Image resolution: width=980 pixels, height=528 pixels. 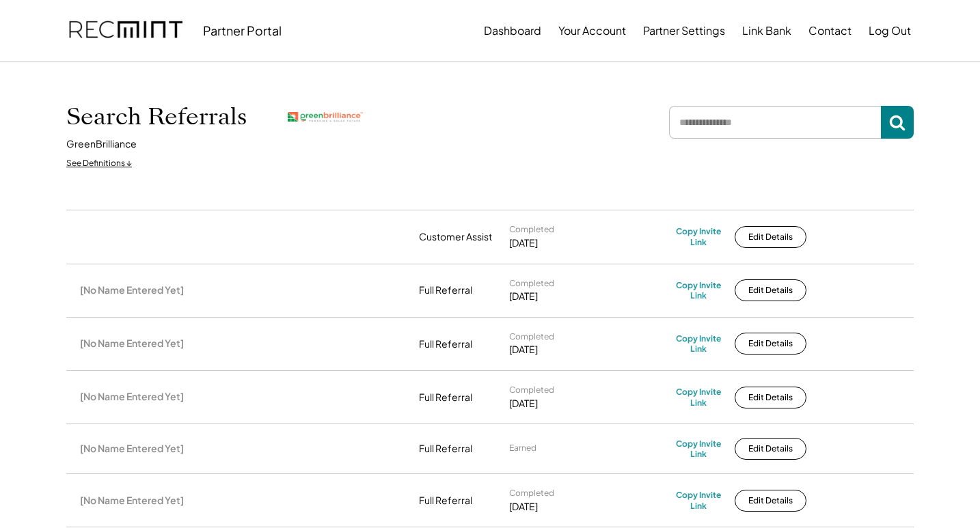 What do you see at coordinates (99, 163) in the screenshot?
I see `div: See Definitions ↓` at bounding box center [99, 163].